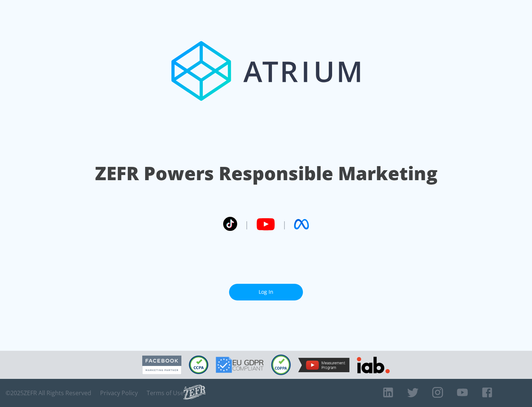 The height and width of the screenshot is (407, 532). I want to click on h1: ZEFR Powers Responsible Marketing, so click(266, 173).